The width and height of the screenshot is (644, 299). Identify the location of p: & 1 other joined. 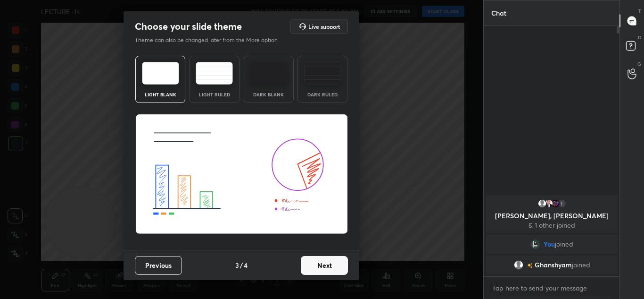
(551, 225).